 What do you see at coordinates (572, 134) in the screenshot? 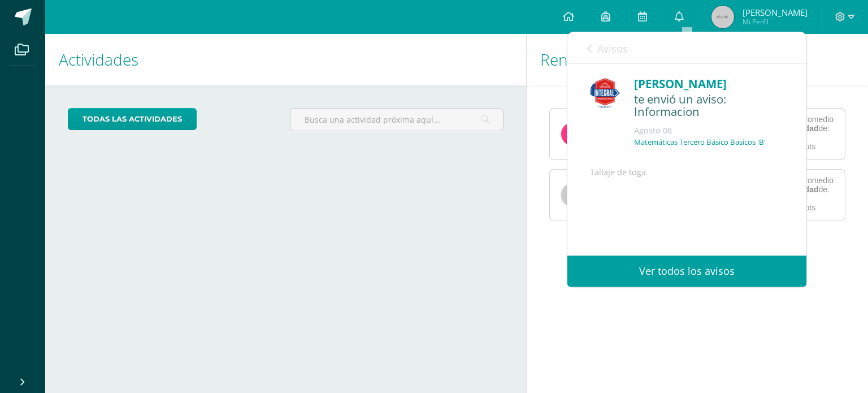
I see `img: f9c984ea613f872a5fc8bb935c1babda.png` at bounding box center [572, 134].